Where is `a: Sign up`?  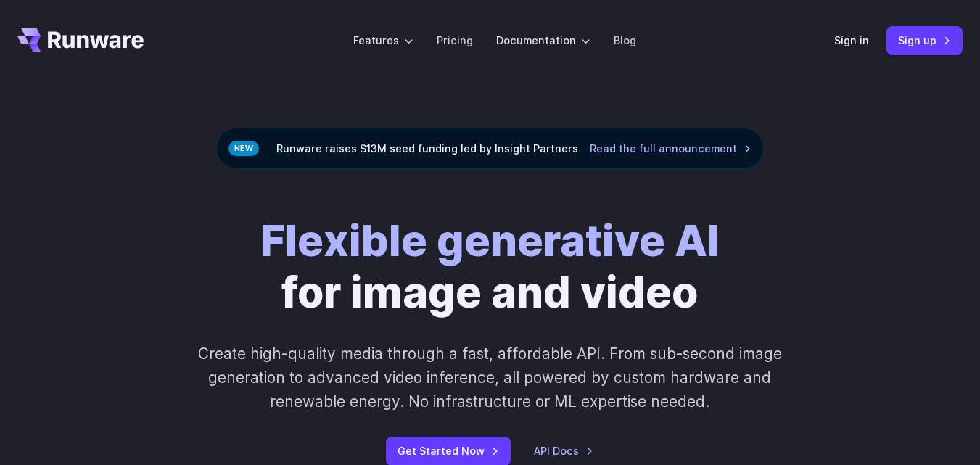
a: Sign up is located at coordinates (924, 40).